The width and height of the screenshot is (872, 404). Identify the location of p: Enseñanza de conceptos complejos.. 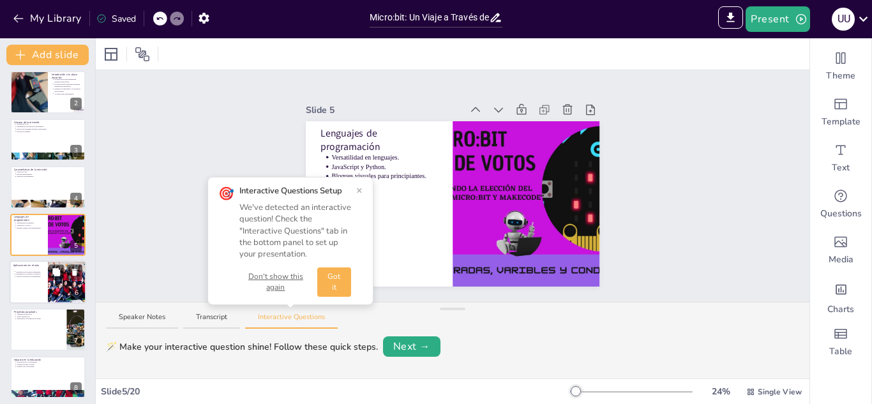
(30, 275).